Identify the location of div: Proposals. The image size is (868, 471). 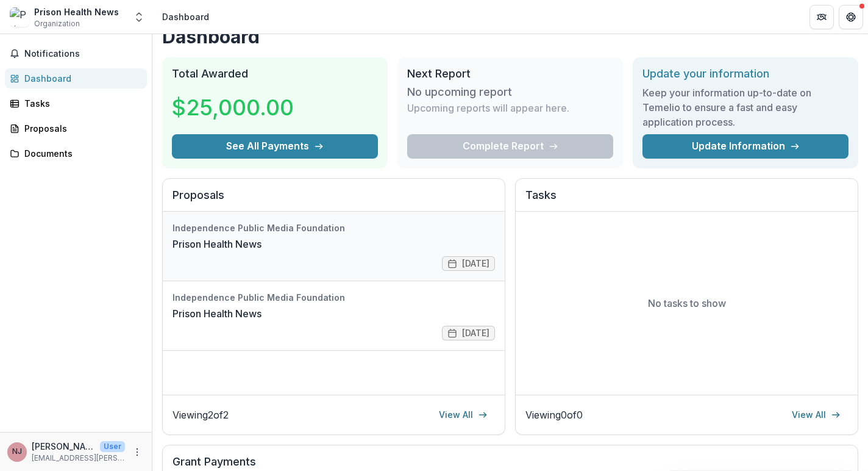
(81, 128).